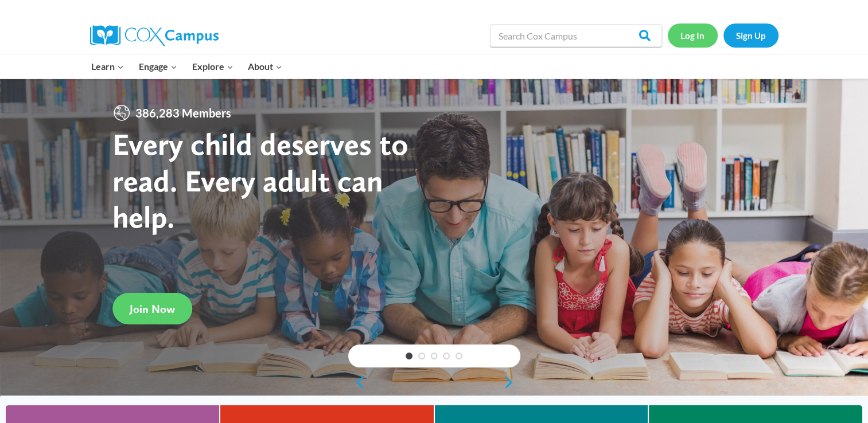 This screenshot has height=423, width=868. What do you see at coordinates (693, 35) in the screenshot?
I see `a: Log In` at bounding box center [693, 35].